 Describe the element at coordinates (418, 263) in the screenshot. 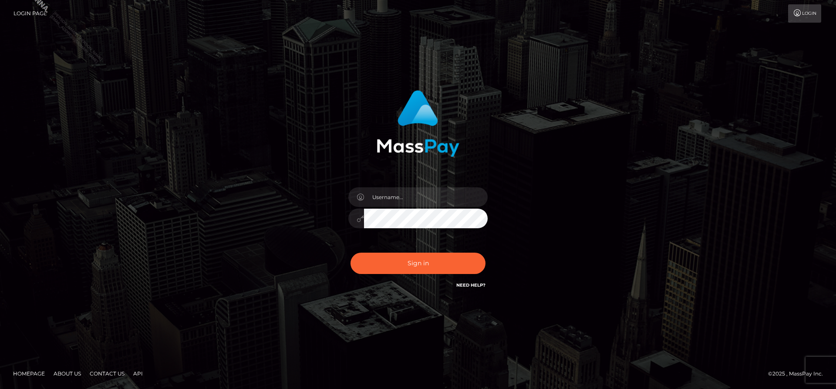

I see `button: Sign in` at that location.